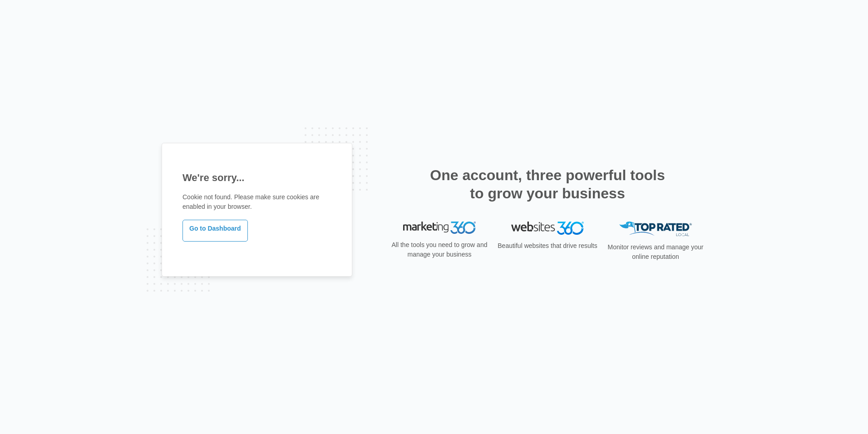 The image size is (868, 434). I want to click on img: Websites 360, so click(548, 228).